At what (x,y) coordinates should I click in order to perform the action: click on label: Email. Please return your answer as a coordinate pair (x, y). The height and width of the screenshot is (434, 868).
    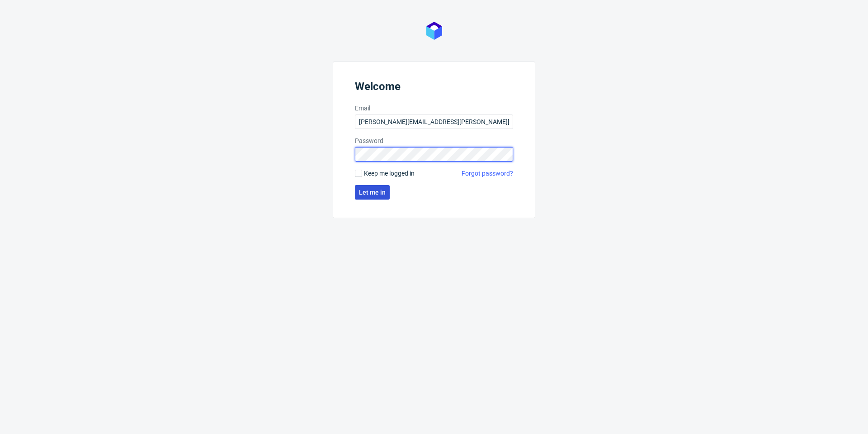
    Looking at the image, I should click on (434, 108).